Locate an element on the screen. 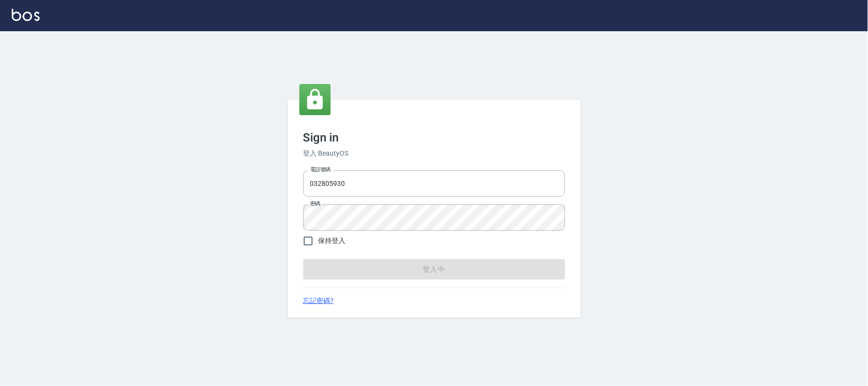 This screenshot has height=386, width=868. h6: 登入 BeautyOS is located at coordinates (434, 153).